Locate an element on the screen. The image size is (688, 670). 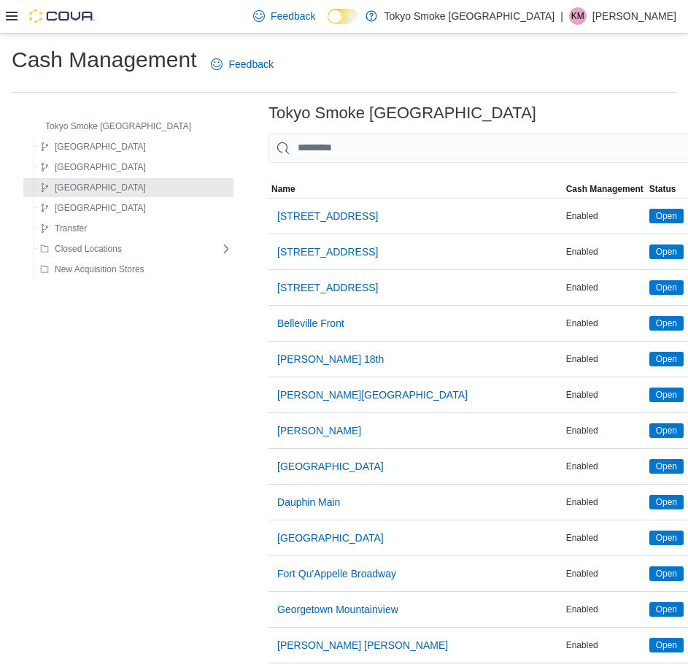
button: Fort Qu'Appelle Broadway is located at coordinates (336, 574).